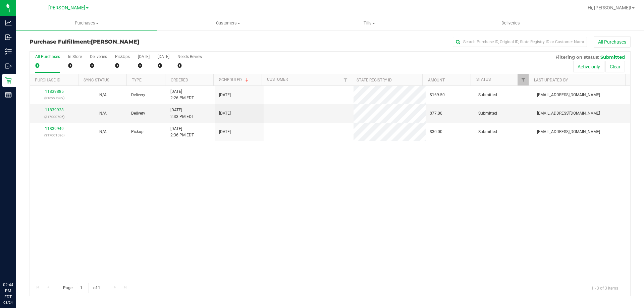 The height and width of the screenshot is (308, 644). Describe the element at coordinates (550, 80) in the screenshot. I see `a: Last Updated By` at that location.